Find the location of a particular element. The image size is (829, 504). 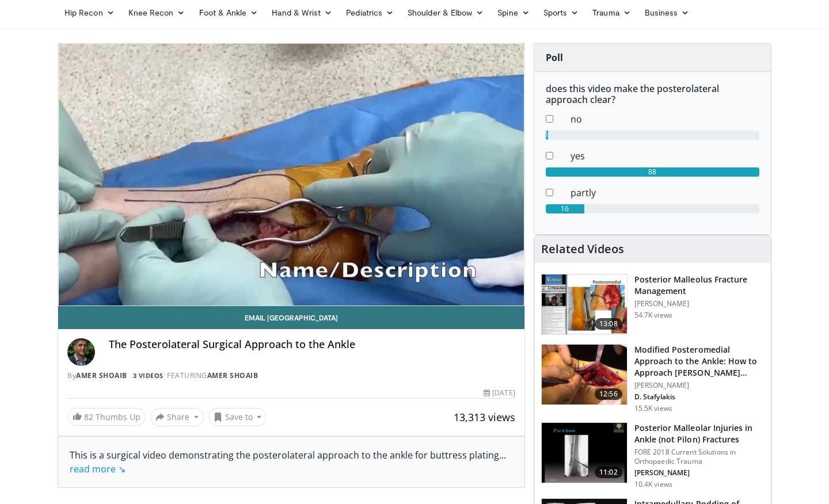

a: Knee Recon is located at coordinates (156, 13).